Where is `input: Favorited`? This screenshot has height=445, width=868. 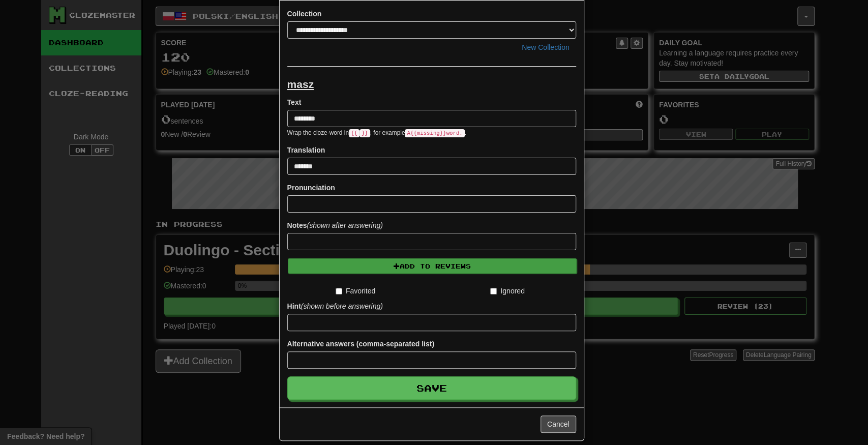 input: Favorited is located at coordinates (338, 291).